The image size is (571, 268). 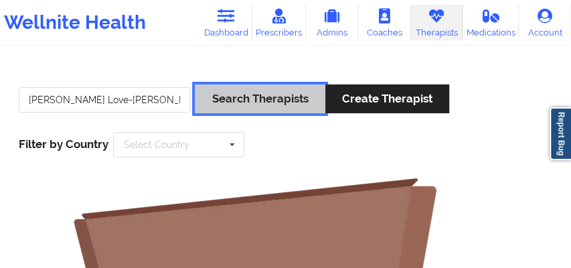 What do you see at coordinates (157, 145) in the screenshot?
I see `div: Select Country` at bounding box center [157, 145].